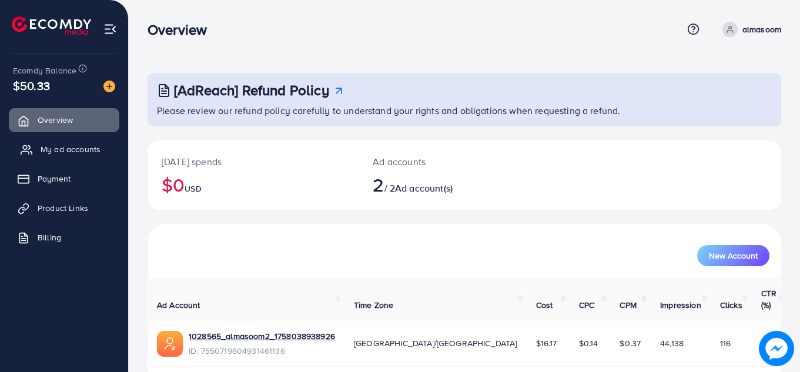  What do you see at coordinates (681, 305) in the screenshot?
I see `span: Impression` at bounding box center [681, 305].